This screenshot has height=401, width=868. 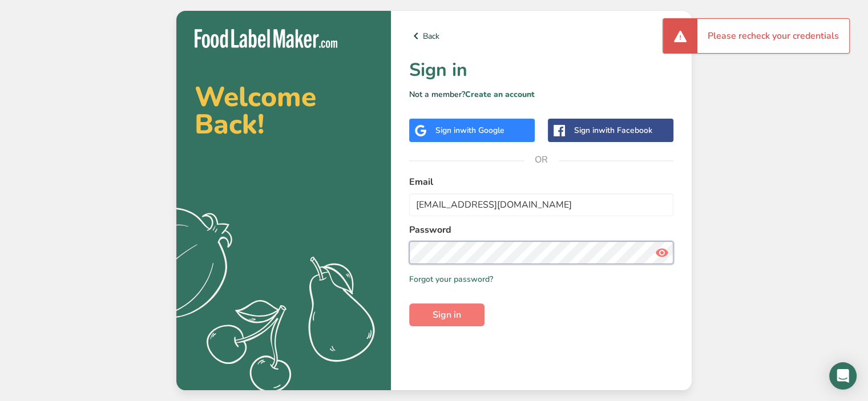 I want to click on img: Food Label Maker, so click(x=266, y=39).